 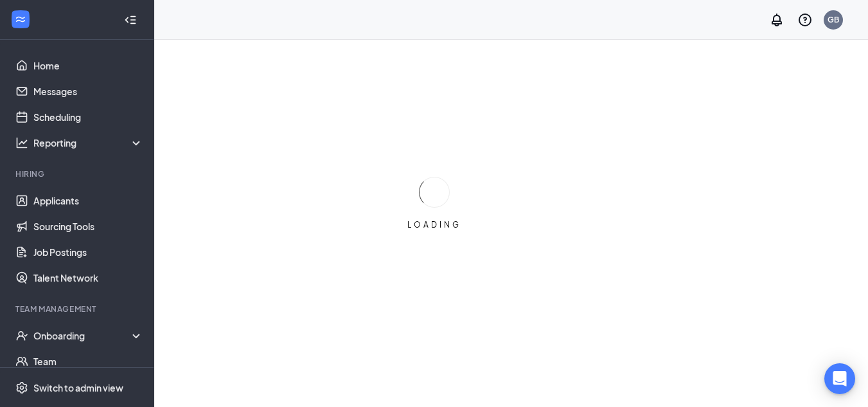 What do you see at coordinates (83, 336) in the screenshot?
I see `div: Onboarding` at bounding box center [83, 336].